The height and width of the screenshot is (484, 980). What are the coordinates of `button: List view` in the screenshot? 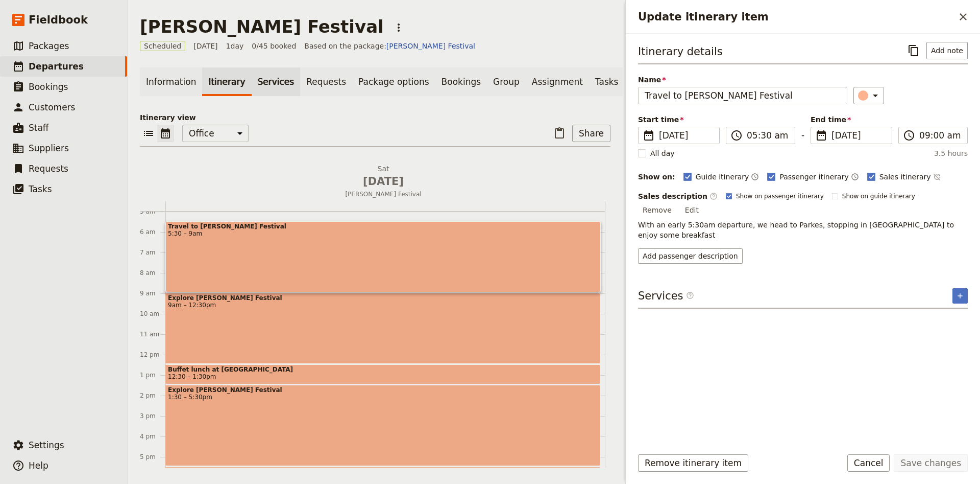 It's located at (149, 133).